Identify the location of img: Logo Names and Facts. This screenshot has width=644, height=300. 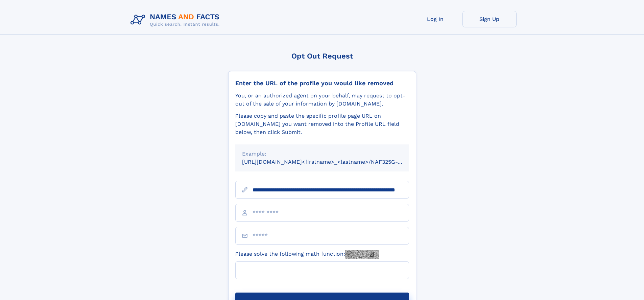
(176, 20).